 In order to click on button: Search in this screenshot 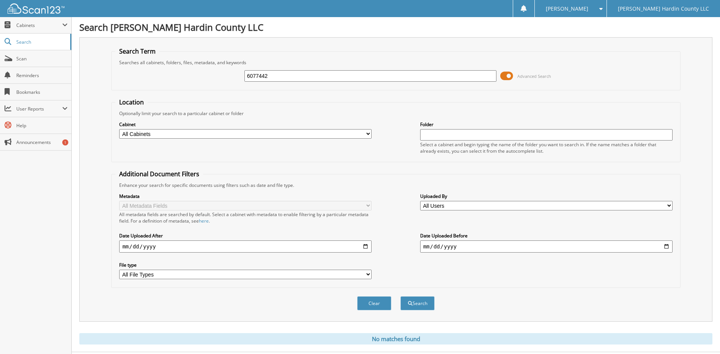, I will do `click(417, 303)`.